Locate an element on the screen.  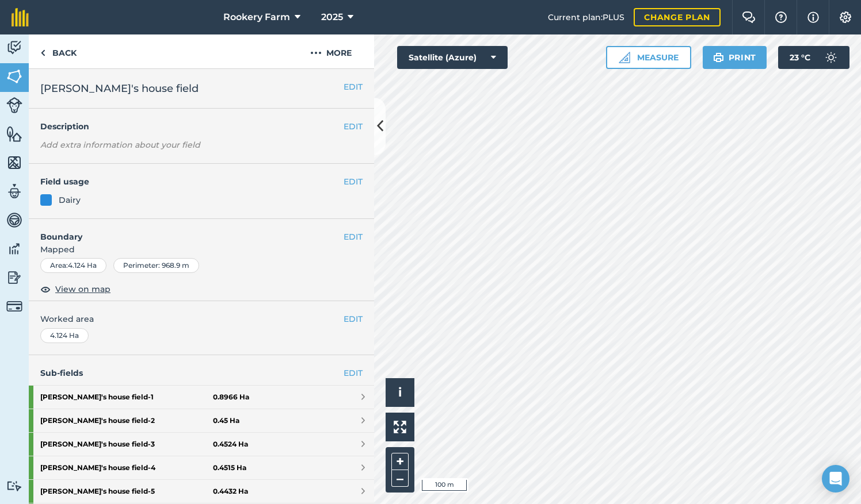
em: Add extra information about your field is located at coordinates (120, 145).